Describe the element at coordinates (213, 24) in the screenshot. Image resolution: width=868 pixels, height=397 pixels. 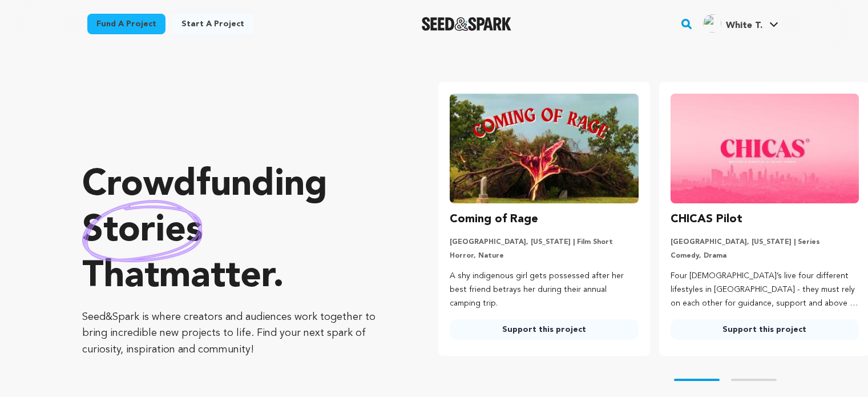
I see `a: Start a project` at that location.